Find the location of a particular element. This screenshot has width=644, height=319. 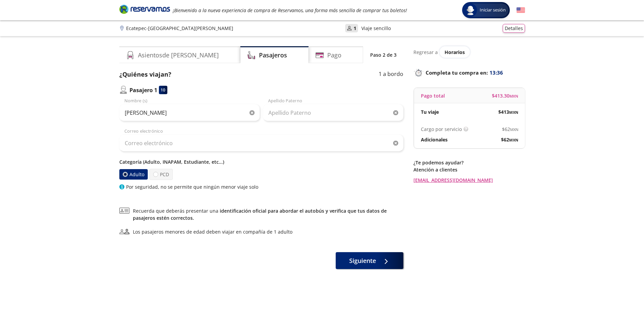

button: English is located at coordinates (520, 10).